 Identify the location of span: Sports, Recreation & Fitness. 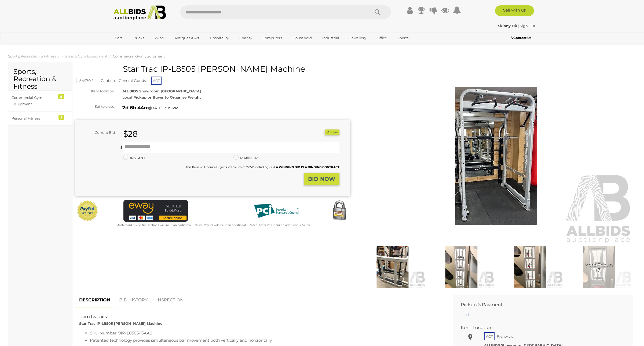
(32, 56).